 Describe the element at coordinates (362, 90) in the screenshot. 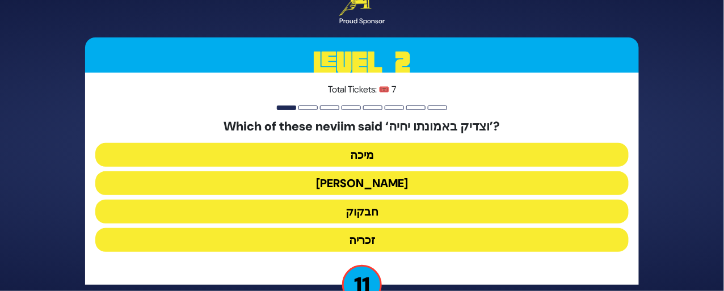

I see `p: Total Tickets: 🎟️ 7` at that location.